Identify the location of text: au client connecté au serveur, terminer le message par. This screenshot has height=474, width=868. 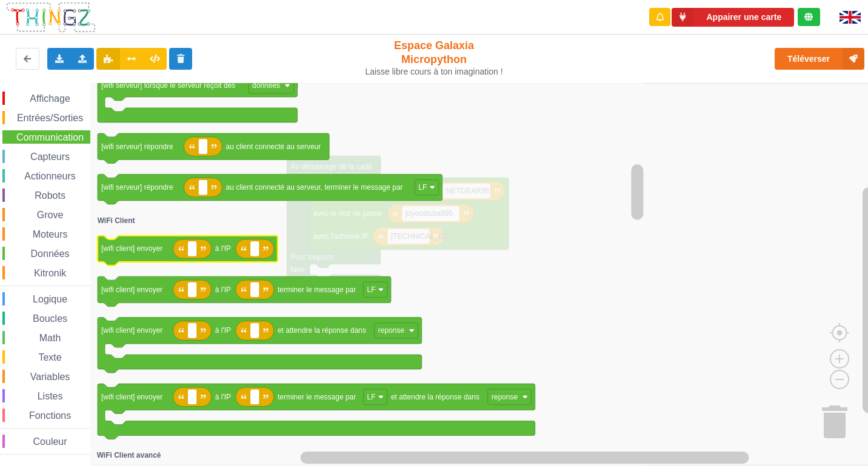
(315, 187).